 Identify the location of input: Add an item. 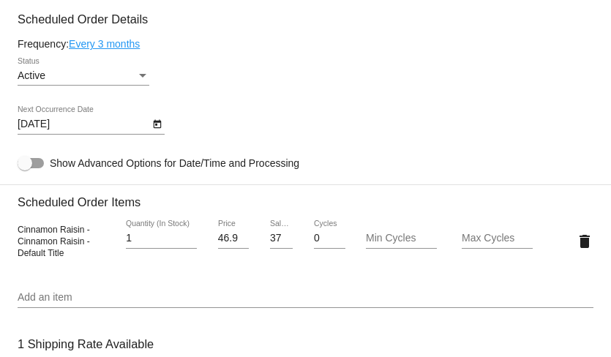
(305, 298).